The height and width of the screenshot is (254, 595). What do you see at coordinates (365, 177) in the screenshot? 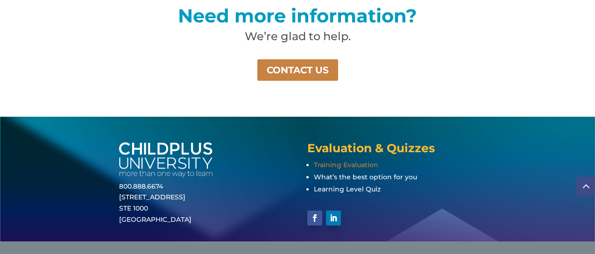
I see `a: What’s the best option for you` at bounding box center [365, 177].